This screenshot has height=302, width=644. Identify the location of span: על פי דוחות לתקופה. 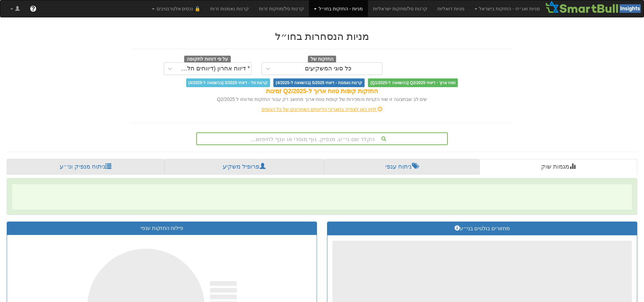
(207, 59).